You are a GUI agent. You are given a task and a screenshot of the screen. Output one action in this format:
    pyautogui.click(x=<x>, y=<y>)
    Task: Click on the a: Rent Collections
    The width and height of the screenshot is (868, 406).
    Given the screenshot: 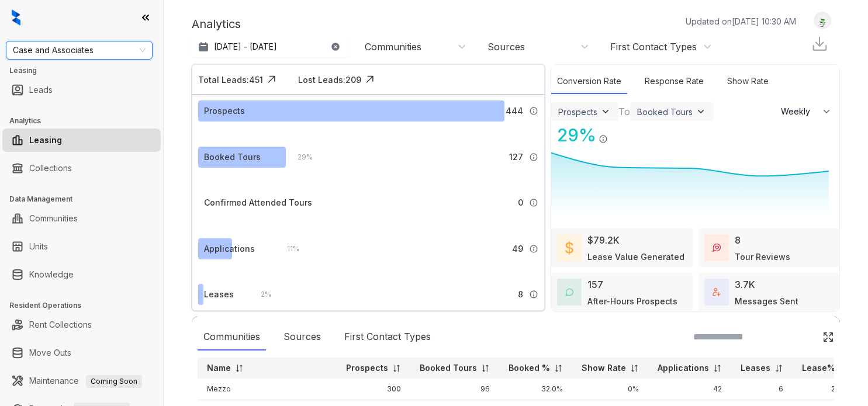 What is the action you would take?
    pyautogui.click(x=60, y=325)
    